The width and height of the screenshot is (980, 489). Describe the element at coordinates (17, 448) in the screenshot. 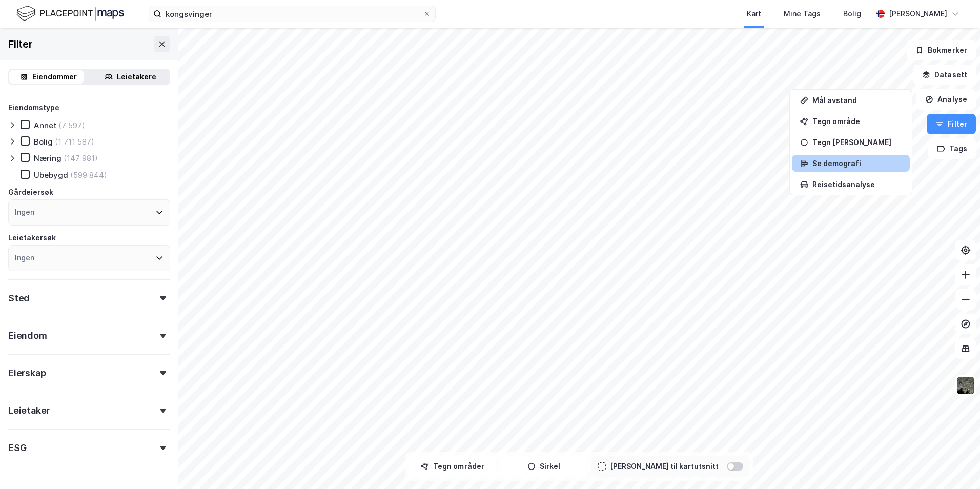

I see `div: ESG` at that location.